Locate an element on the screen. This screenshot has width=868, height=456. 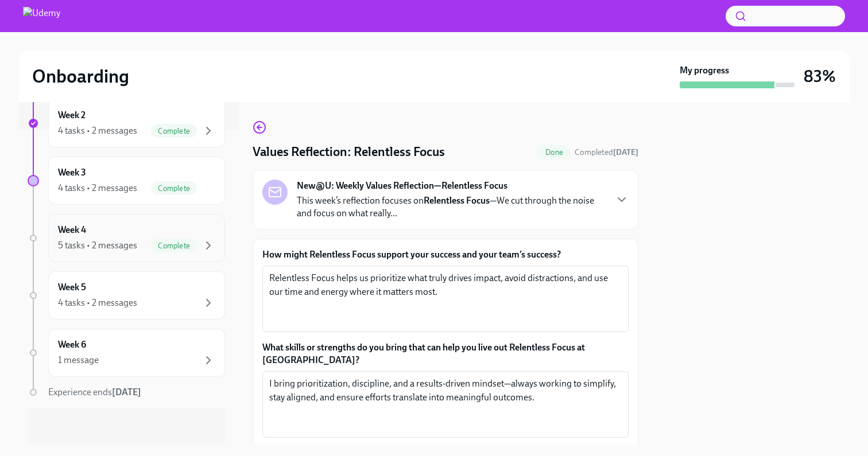
h6: Week 4 is located at coordinates (72, 230).